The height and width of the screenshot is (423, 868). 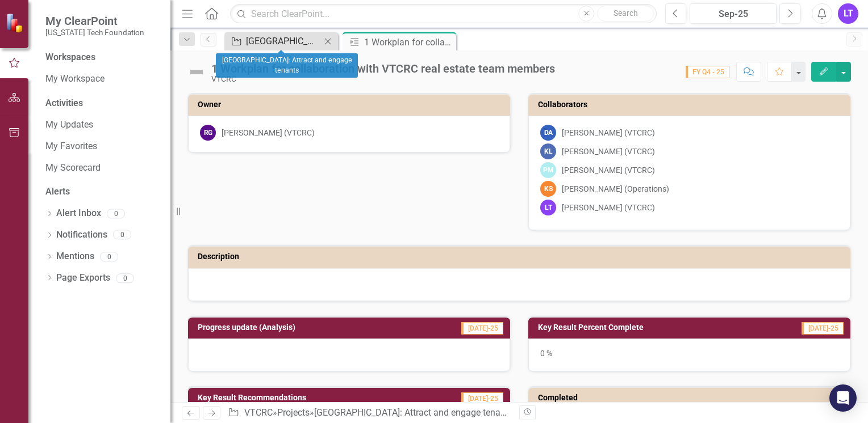 What do you see at coordinates (733, 14) in the screenshot?
I see `button: Sep-25` at bounding box center [733, 14].